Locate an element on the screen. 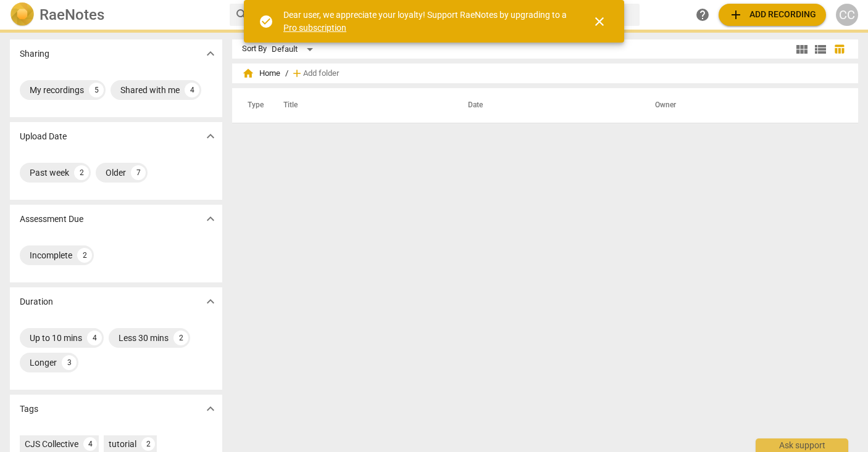 This screenshot has width=868, height=452. p: Upload Date is located at coordinates (44, 136).